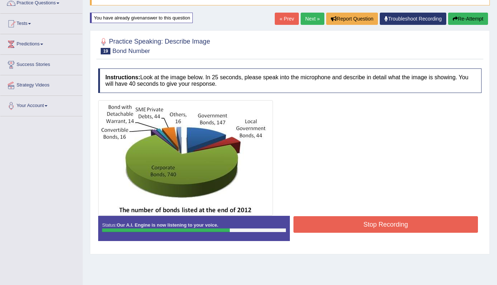  I want to click on b: Instructions:, so click(123, 77).